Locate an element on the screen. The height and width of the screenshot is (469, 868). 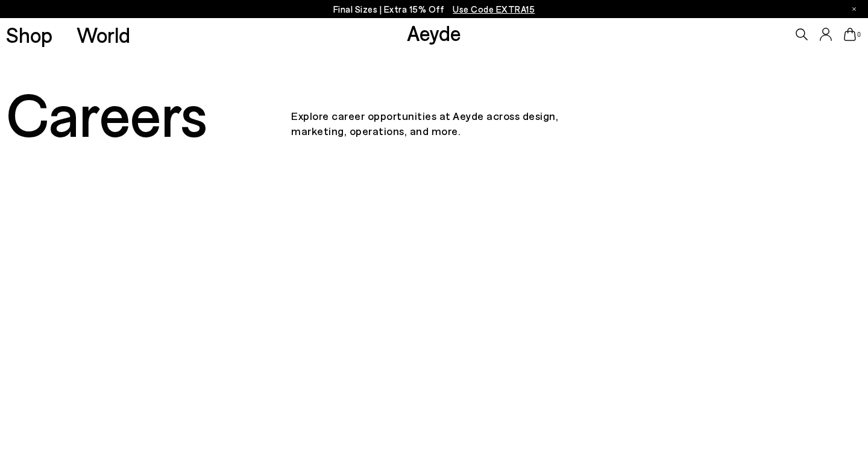
p: Final Sizes | Extra 15% Off is located at coordinates (434, 9).